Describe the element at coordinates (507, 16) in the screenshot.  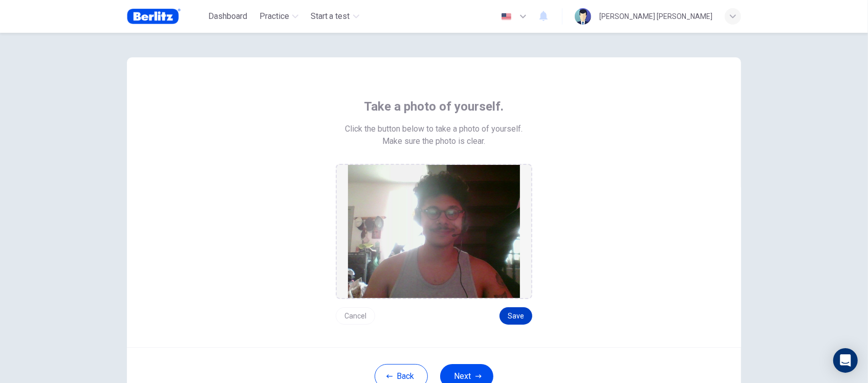
I see `img: en` at that location.